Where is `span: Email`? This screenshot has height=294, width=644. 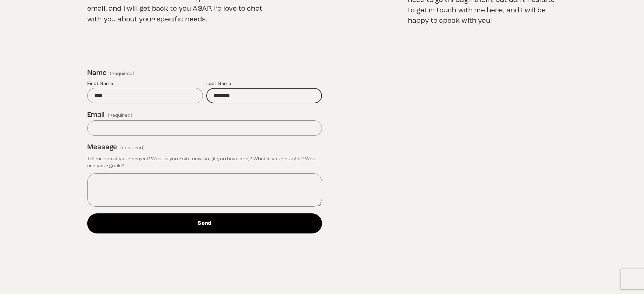
span: Email is located at coordinates (96, 114).